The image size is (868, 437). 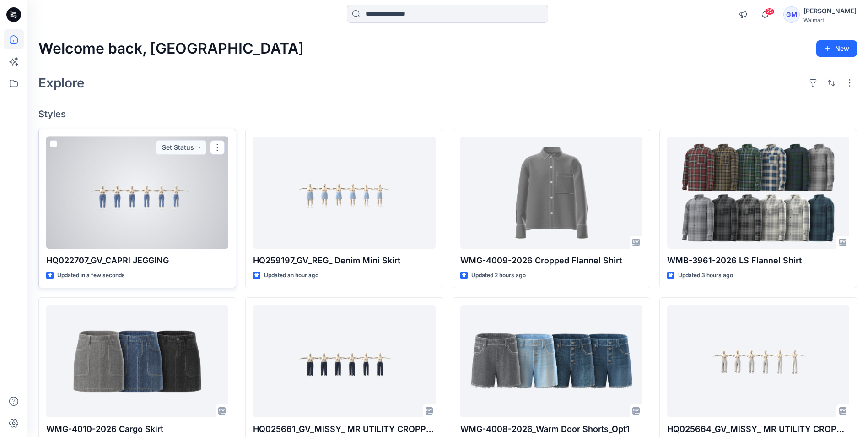 I want to click on p: Updated an hour ago, so click(x=291, y=275).